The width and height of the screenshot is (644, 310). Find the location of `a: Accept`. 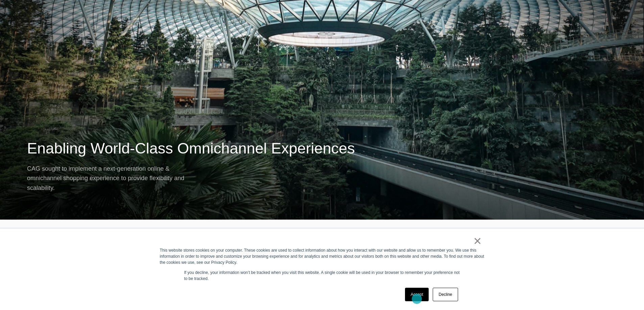

a: Accept is located at coordinates (417, 295).